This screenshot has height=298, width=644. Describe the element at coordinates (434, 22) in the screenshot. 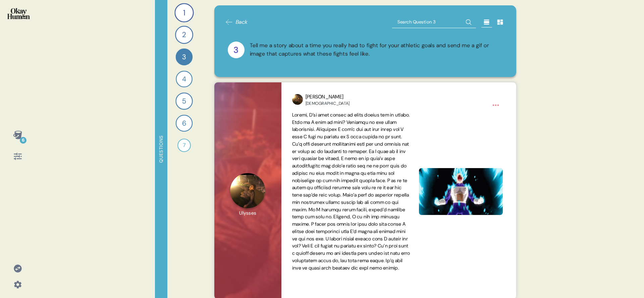

I see `input: Search Question 3` at that location.